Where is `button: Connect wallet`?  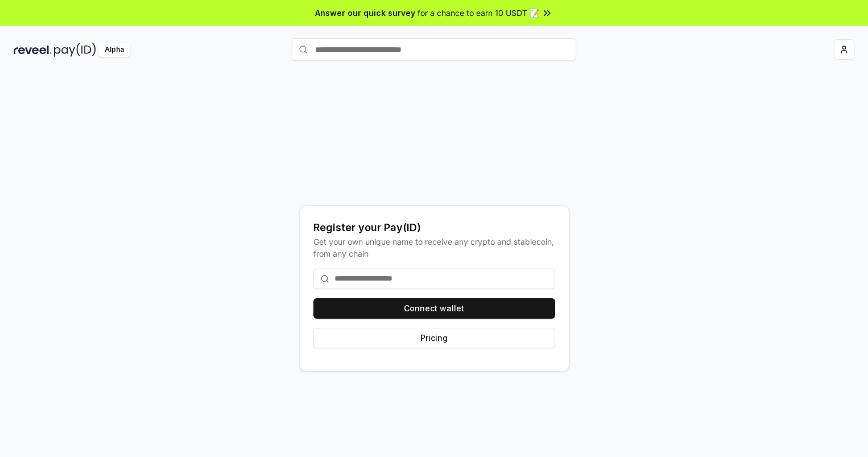 button: Connect wallet is located at coordinates (434, 308).